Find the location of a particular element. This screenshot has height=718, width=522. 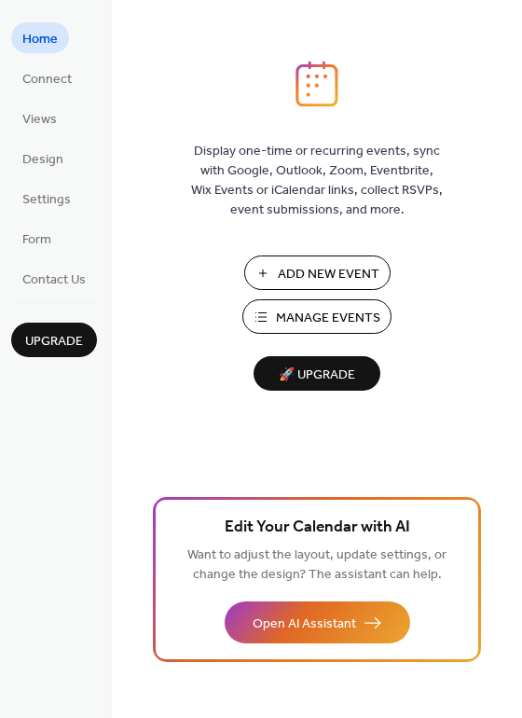

span: Contact Us is located at coordinates (54, 280).